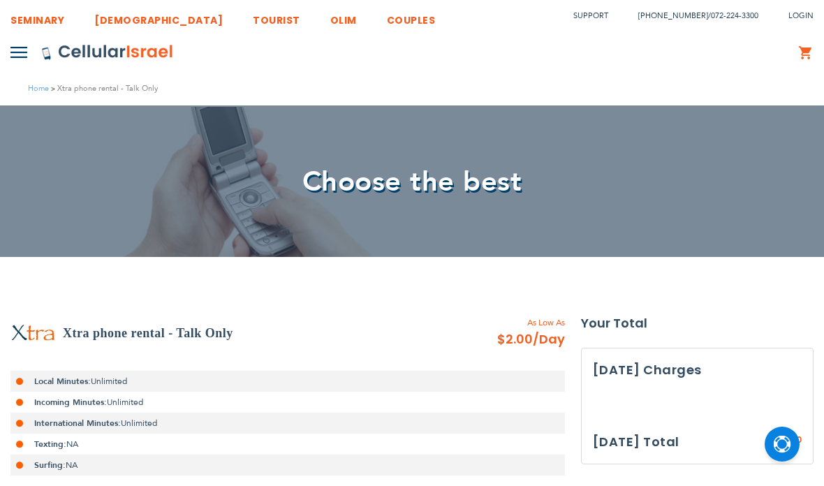 This screenshot has width=824, height=486. I want to click on a: Home, so click(38, 88).